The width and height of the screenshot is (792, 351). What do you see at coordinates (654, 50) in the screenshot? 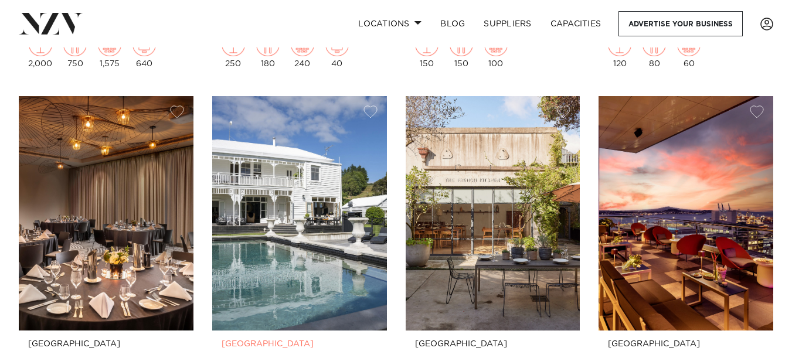
I see `div: 80` at bounding box center [654, 50].